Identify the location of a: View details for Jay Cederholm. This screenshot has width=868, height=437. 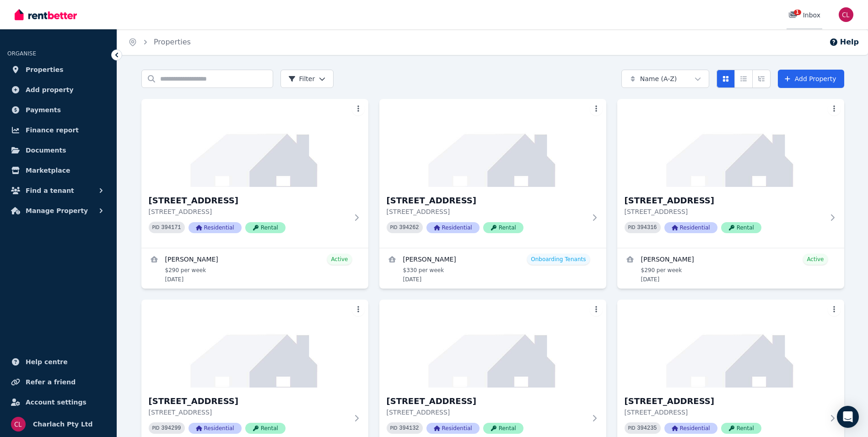
(255, 268).